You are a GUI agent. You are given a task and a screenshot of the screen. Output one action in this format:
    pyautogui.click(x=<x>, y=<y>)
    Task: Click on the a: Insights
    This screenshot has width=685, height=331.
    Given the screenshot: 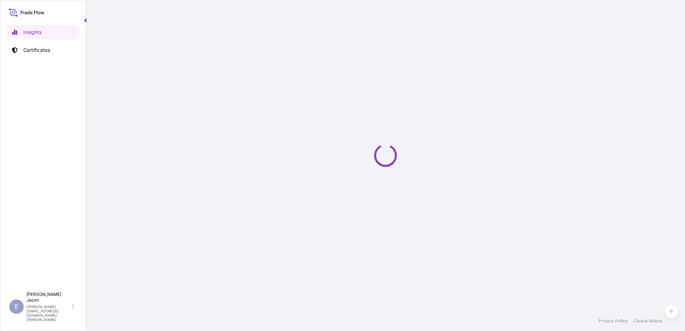 What is the action you would take?
    pyautogui.click(x=43, y=32)
    